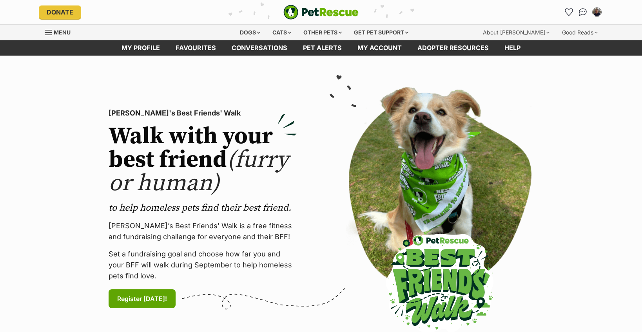 The height and width of the screenshot is (332, 642). Describe the element at coordinates (579, 33) in the screenshot. I see `div: Good Reads` at that location.